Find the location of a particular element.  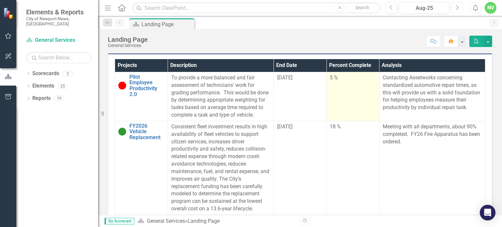

p: To provide a more balanced and fair assessment of technicians' work for grading performance. This... is located at coordinates (221, 96).